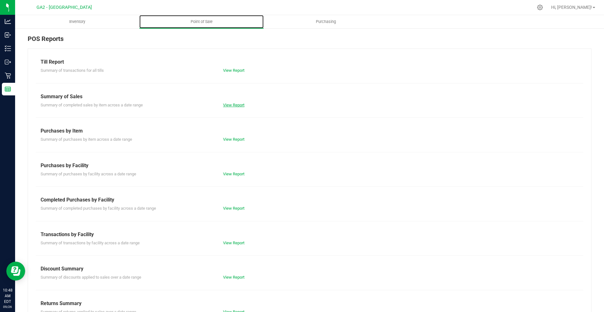 The image size is (604, 312). I want to click on div: Completed Purchases by Facility, so click(310, 200).